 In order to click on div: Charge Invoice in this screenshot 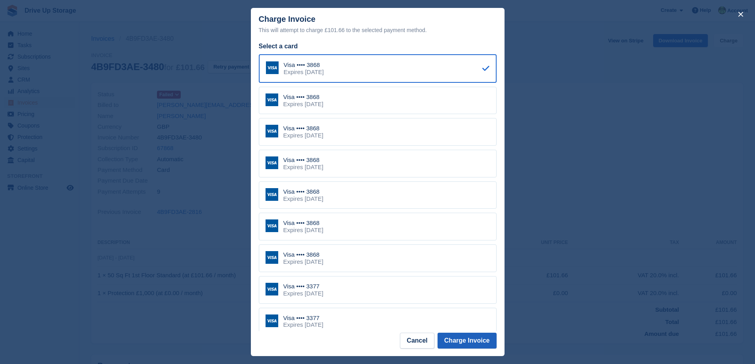, I will do `click(378, 25)`.